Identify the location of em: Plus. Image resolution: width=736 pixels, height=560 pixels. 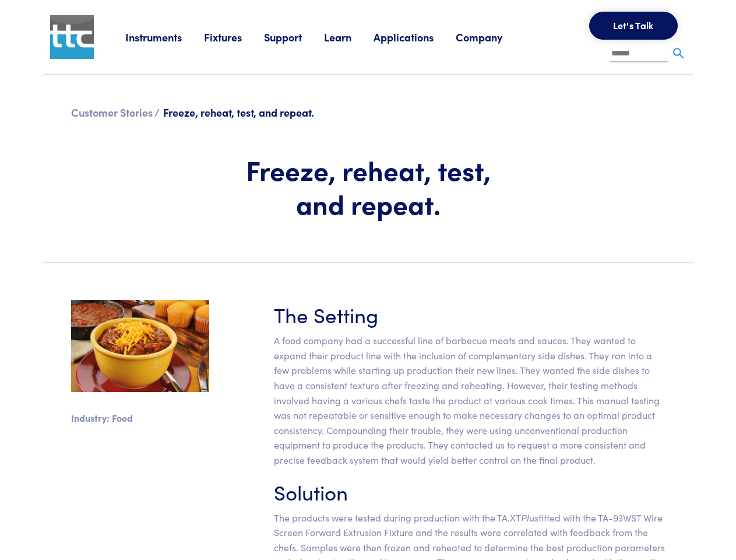
(530, 517).